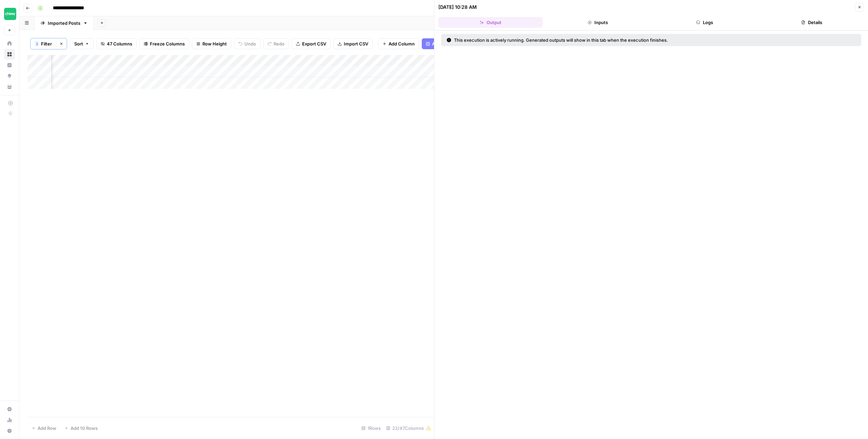 Image resolution: width=868 pixels, height=439 pixels. I want to click on span: Row Height, so click(215, 44).